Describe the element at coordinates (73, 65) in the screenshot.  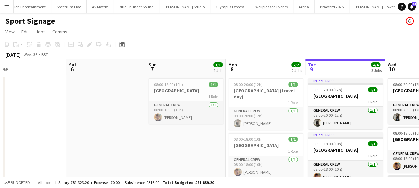
I see `span: Sat` at that location.